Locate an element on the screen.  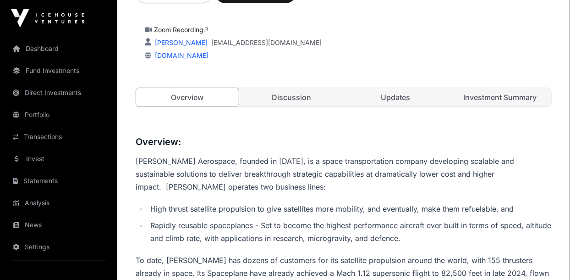
a: Fund Investments is located at coordinates (59, 71).